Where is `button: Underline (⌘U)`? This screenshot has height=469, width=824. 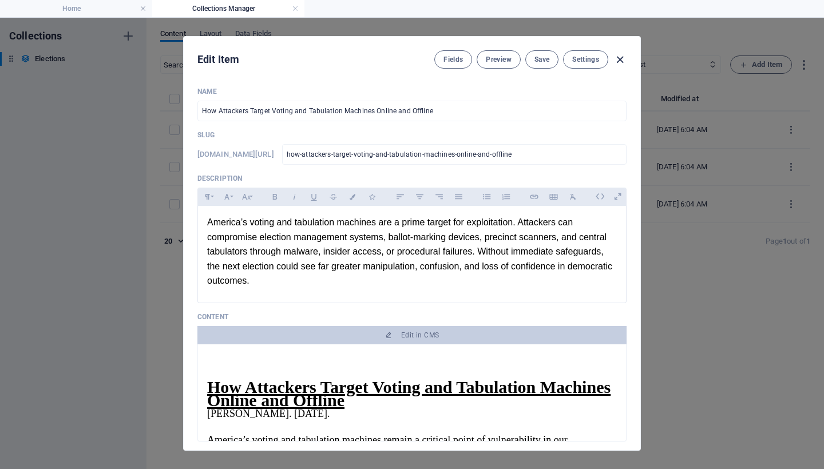
button: Underline (⌘U) is located at coordinates (314, 197).